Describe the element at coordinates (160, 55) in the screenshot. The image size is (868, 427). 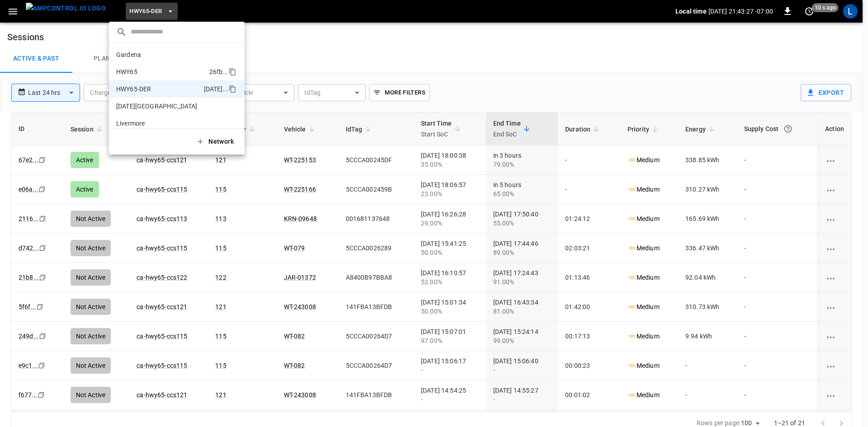
I see `p: Gardena` at that location.